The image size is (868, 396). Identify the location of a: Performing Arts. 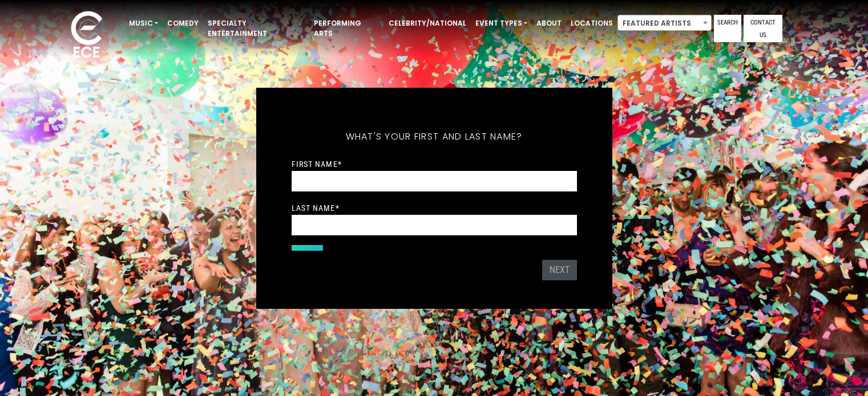
(346, 29).